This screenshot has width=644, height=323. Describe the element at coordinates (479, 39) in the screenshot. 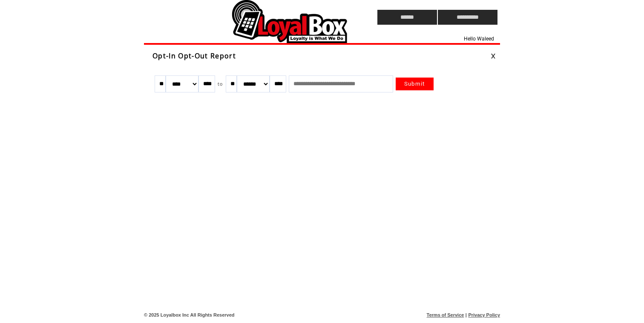

I see `span: Hello Waleed` at that location.